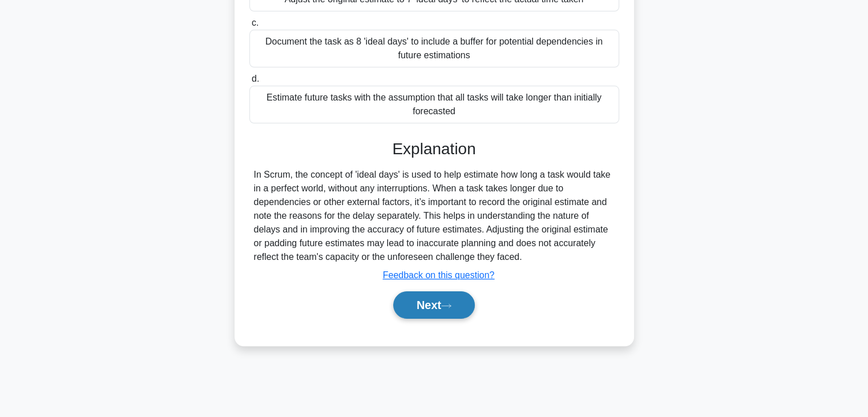 Image resolution: width=868 pixels, height=417 pixels. Describe the element at coordinates (434, 216) in the screenshot. I see `div: In Scrum, the concept of 'ideal days' is used to help estimate how long a task would take in a pe...` at that location.